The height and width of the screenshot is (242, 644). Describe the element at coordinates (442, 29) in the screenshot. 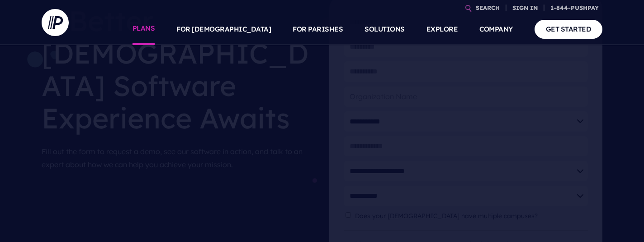

I see `a: EXPLORE` at that location.